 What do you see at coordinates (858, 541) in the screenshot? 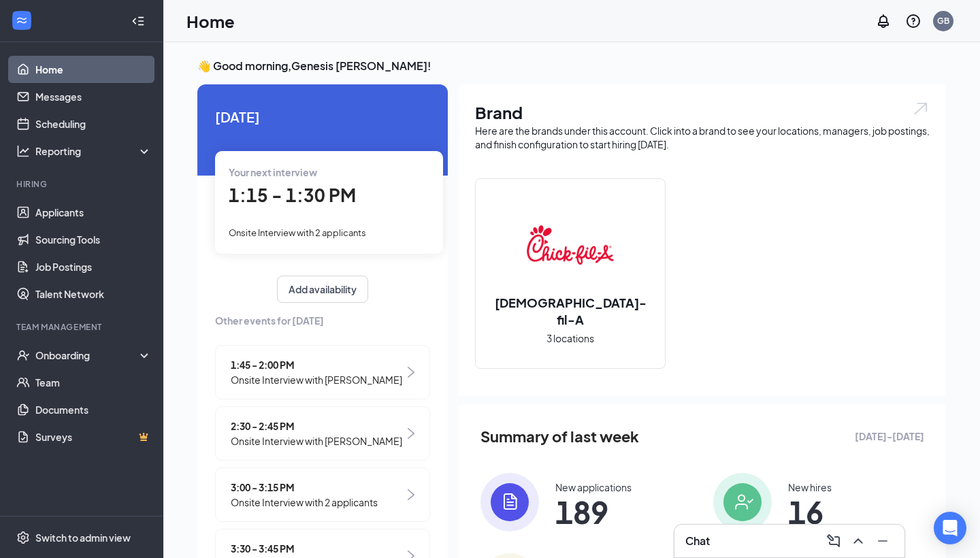
I see `button: ChevronUp` at bounding box center [858, 541].